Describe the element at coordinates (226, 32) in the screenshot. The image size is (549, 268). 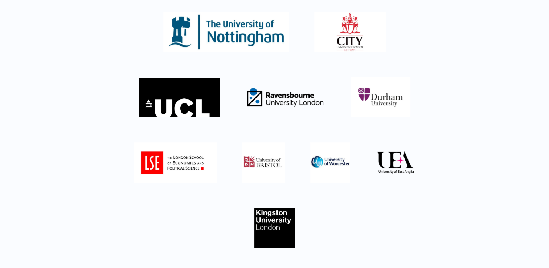
I see `a: Nottingham` at that location.